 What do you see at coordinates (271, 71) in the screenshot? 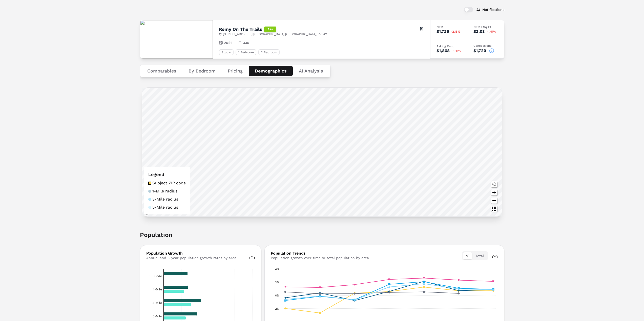
I see `button: Demographics` at bounding box center [271, 71].